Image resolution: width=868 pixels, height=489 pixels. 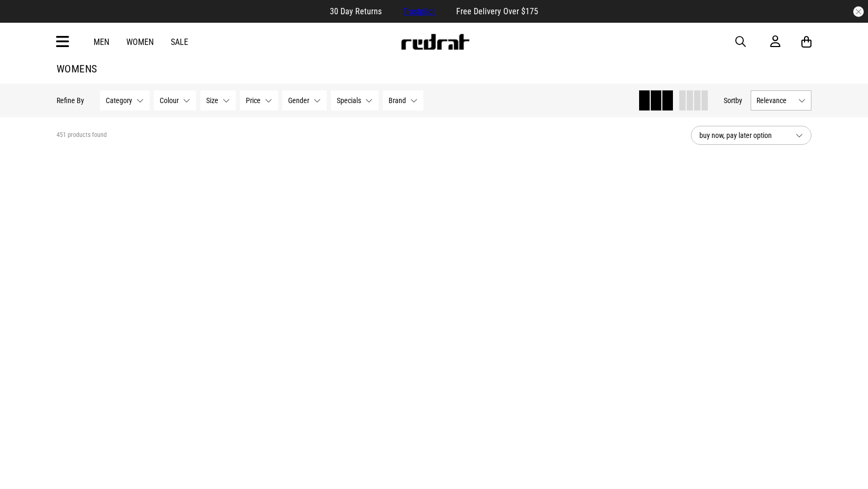 I want to click on a: Men, so click(x=101, y=42).